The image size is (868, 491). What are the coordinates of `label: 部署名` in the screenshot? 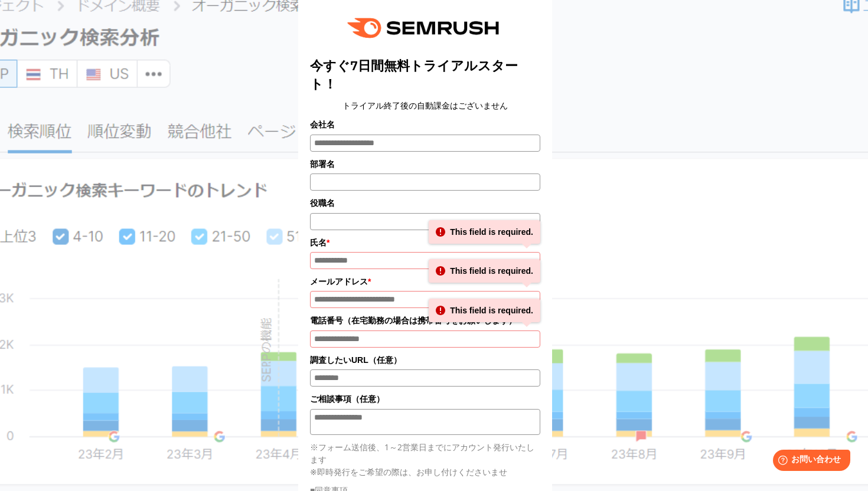 It's located at (425, 164).